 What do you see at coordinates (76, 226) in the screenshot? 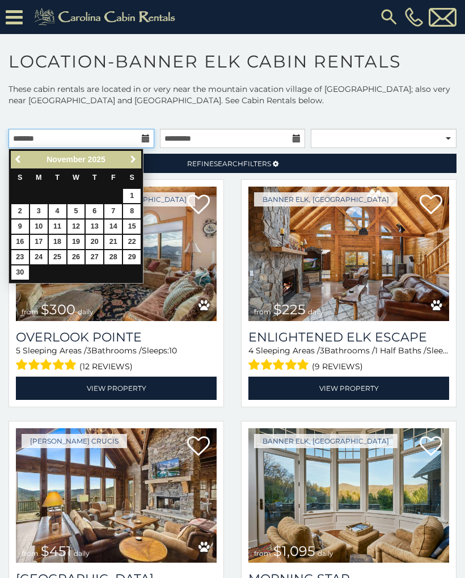
I see `a: 12` at bounding box center [76, 226].